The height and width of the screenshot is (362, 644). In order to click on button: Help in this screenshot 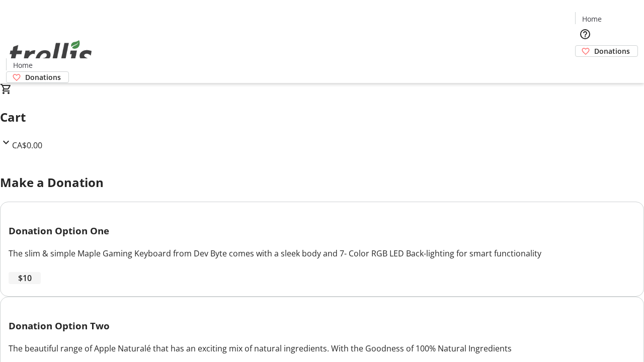, I will do `click(585, 34)`.